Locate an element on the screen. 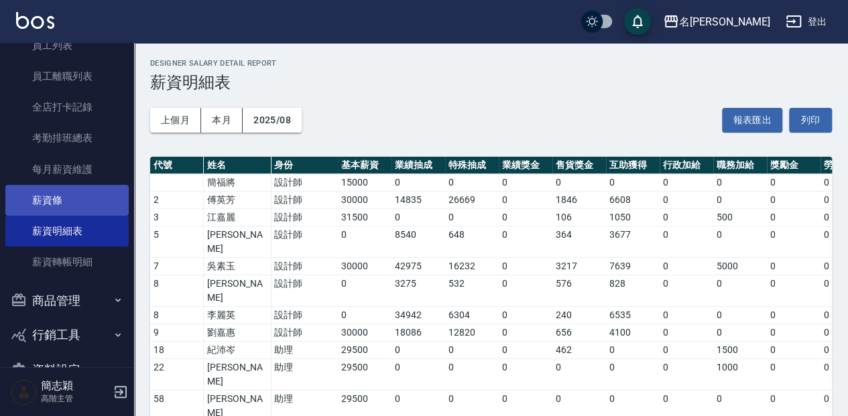  td: 8 is located at coordinates (177, 291).